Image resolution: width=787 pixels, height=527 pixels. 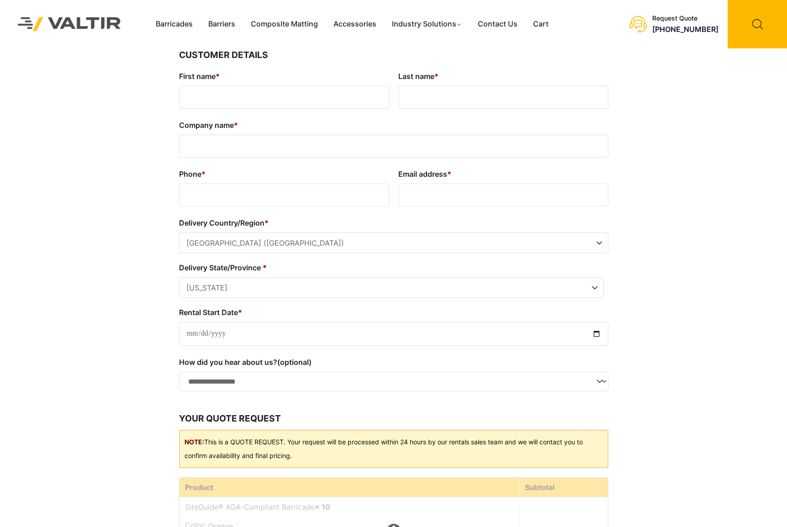 What do you see at coordinates (541, 24) in the screenshot?
I see `a: Cart` at bounding box center [541, 24].